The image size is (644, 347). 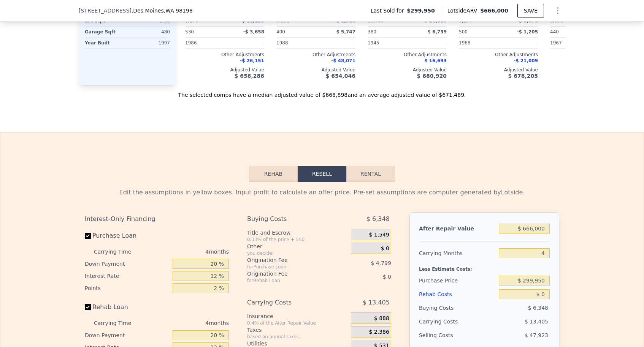 I want to click on div: Taxes, so click(x=298, y=330).